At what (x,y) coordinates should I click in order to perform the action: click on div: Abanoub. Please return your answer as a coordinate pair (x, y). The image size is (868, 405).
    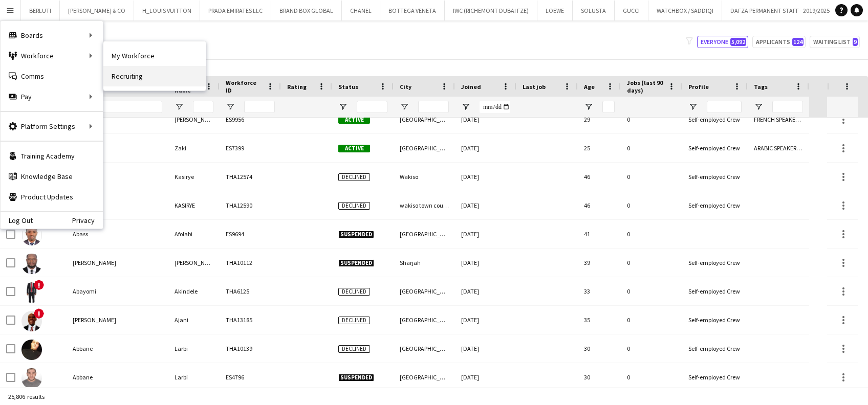
    Looking at the image, I should click on (117, 148).